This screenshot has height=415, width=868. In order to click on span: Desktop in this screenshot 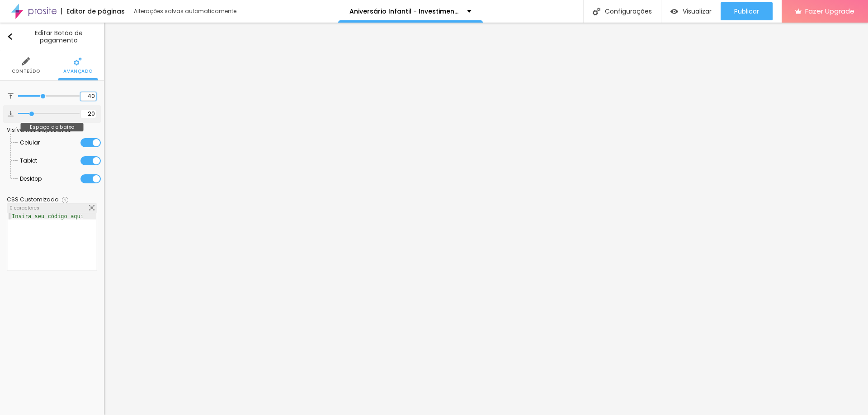, I will do `click(31, 179)`.